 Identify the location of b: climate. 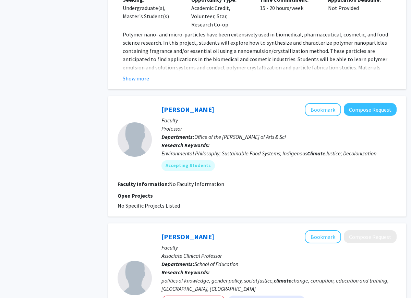
(283, 280).